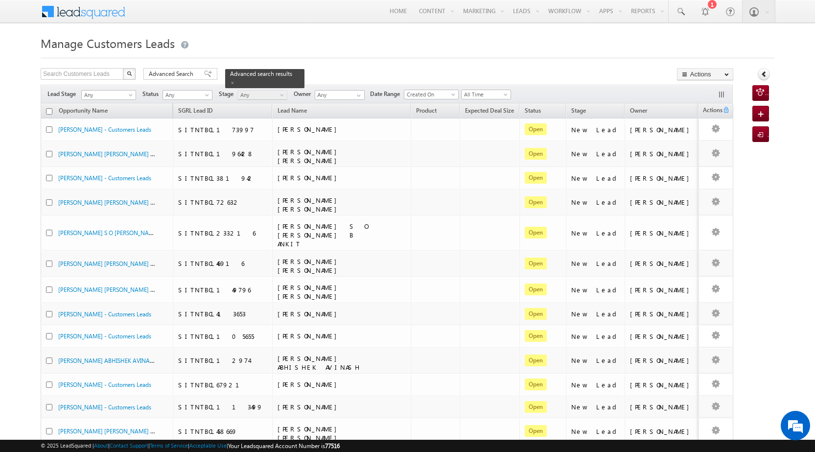 This screenshot has height=452, width=815. I want to click on div: SITNTBCL196428, so click(223, 154).